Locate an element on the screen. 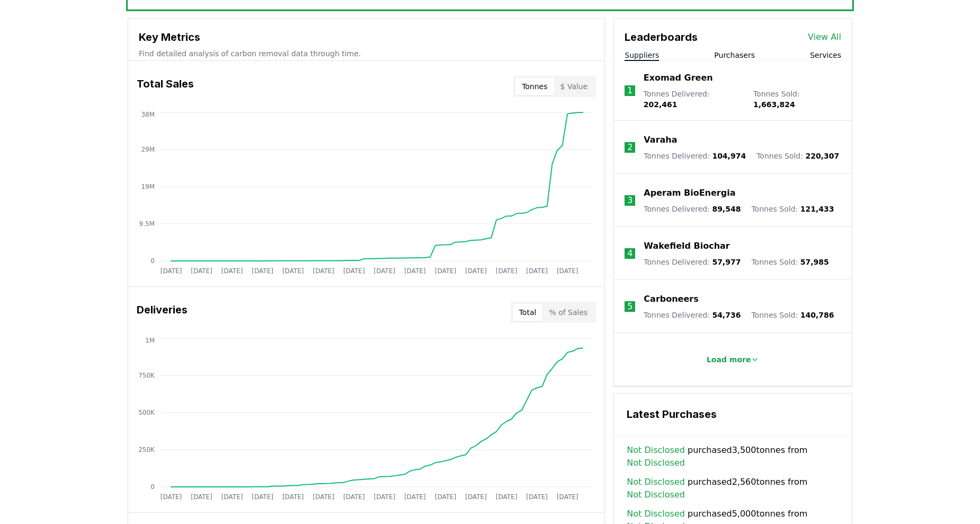  a: Varaha is located at coordinates (660, 139).